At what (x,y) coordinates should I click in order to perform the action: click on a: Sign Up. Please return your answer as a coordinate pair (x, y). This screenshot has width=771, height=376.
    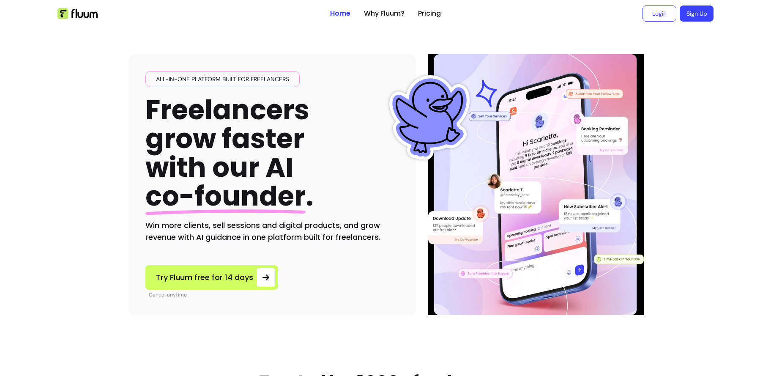
    Looking at the image, I should click on (696, 14).